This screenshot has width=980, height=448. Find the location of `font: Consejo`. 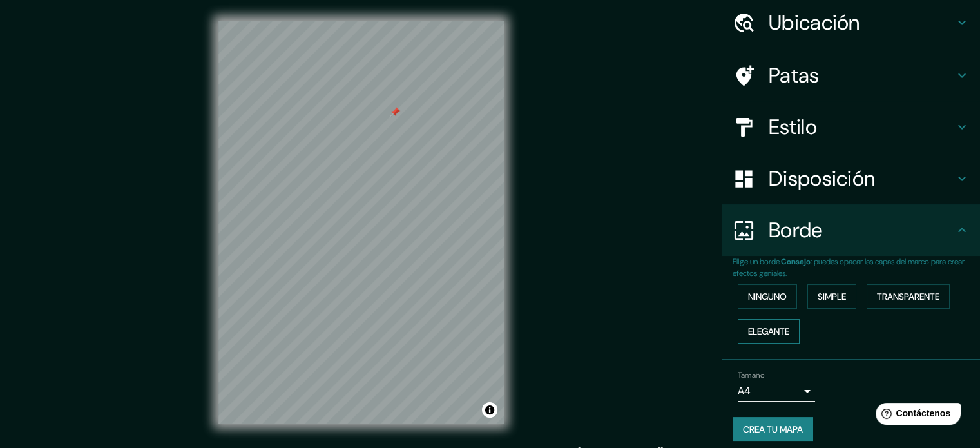

font: Consejo is located at coordinates (795, 262).